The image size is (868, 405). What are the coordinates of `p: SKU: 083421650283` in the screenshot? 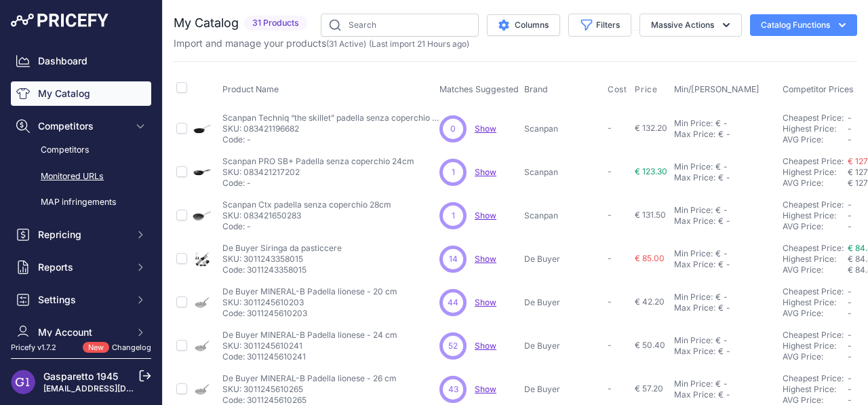 It's located at (306, 216).